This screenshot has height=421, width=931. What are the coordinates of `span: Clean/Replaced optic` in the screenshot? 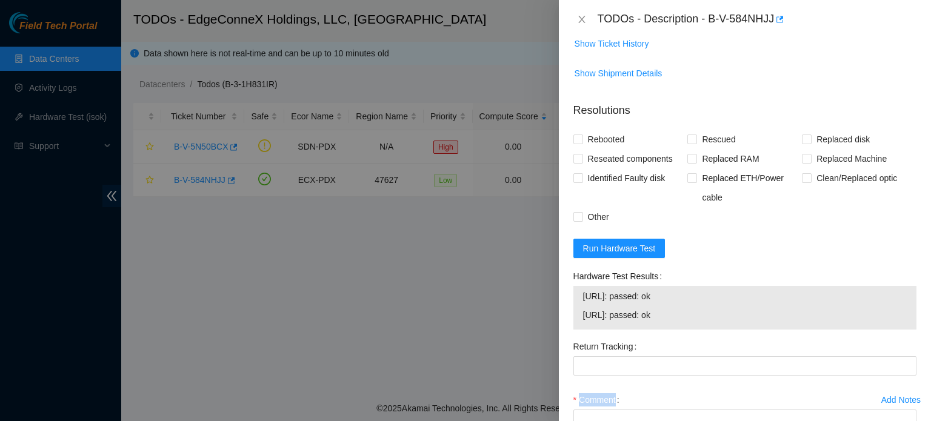 It's located at (857, 178).